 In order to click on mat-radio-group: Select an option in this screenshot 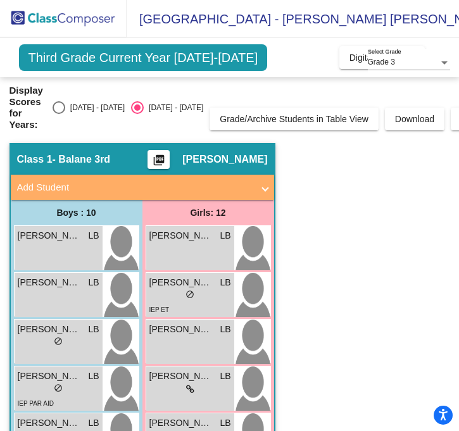, I will do `click(128, 108)`.